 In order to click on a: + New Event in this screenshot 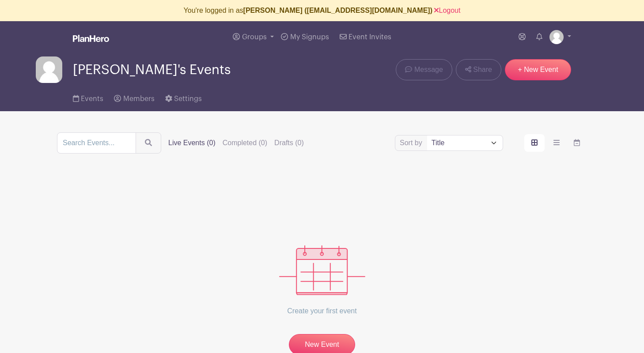, I will do `click(538, 70)`.